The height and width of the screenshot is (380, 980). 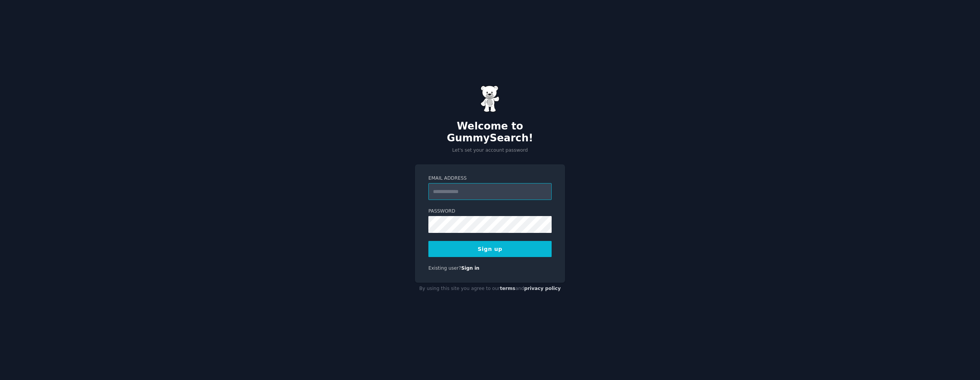 What do you see at coordinates (490, 212) in the screenshot?
I see `label: Password` at bounding box center [490, 212].